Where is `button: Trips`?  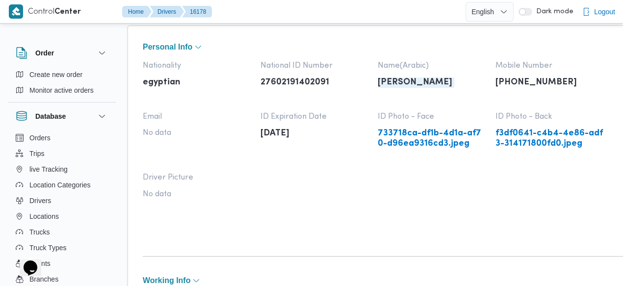 button: Trips is located at coordinates (62, 153).